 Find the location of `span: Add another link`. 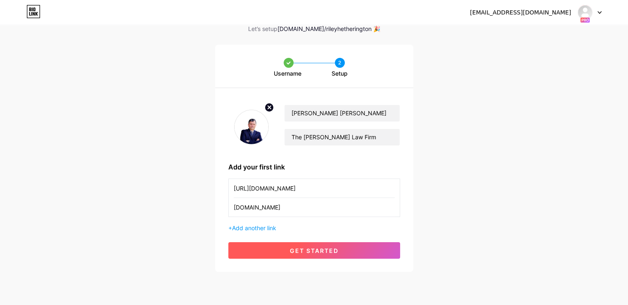

span: Add another link is located at coordinates (254, 228).